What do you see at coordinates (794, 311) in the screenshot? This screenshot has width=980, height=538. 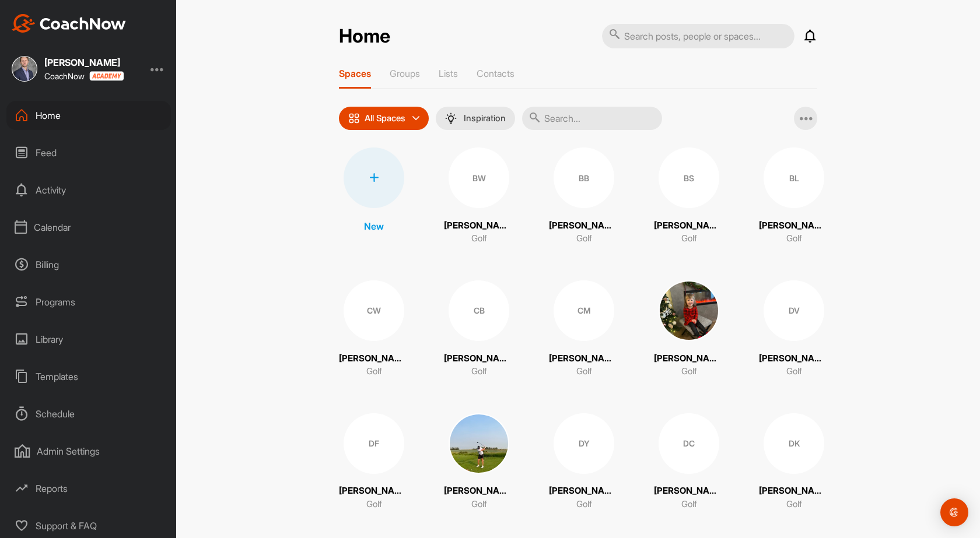 I see `div: DV` at bounding box center [794, 311].